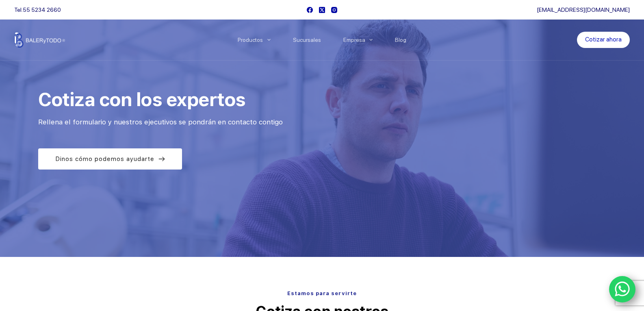 The width and height of the screenshot is (644, 311). I want to click on span: Tel., so click(38, 10).